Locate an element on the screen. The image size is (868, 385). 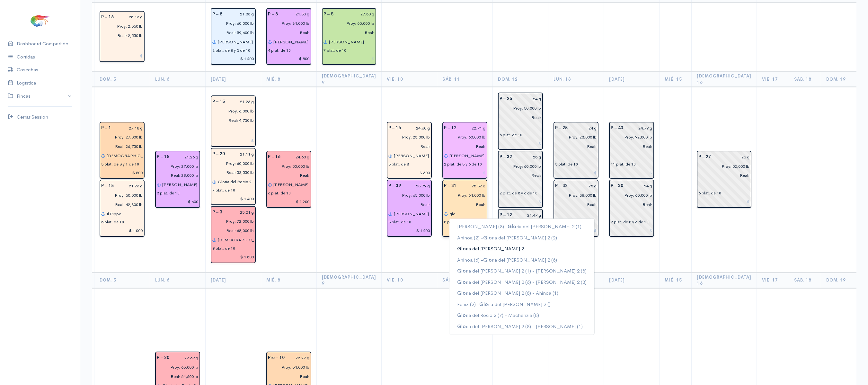
div: 3 plat. de 8 y 1 de 10 is located at coordinates (120, 164).